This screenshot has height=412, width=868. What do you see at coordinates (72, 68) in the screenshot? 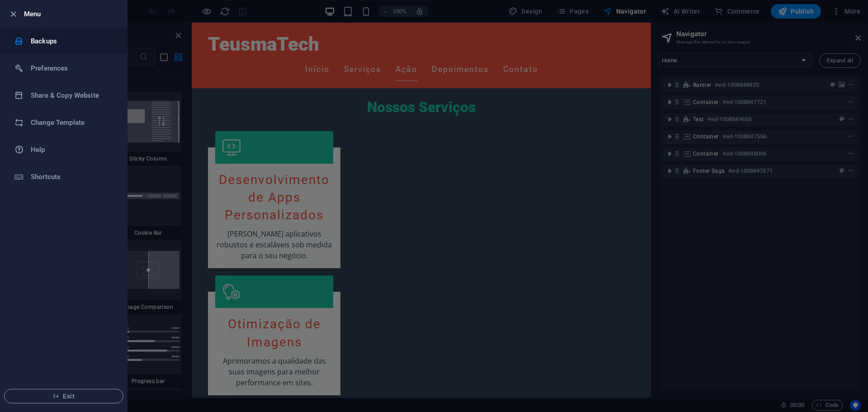
I see `h6: Preferences` at bounding box center [72, 68].